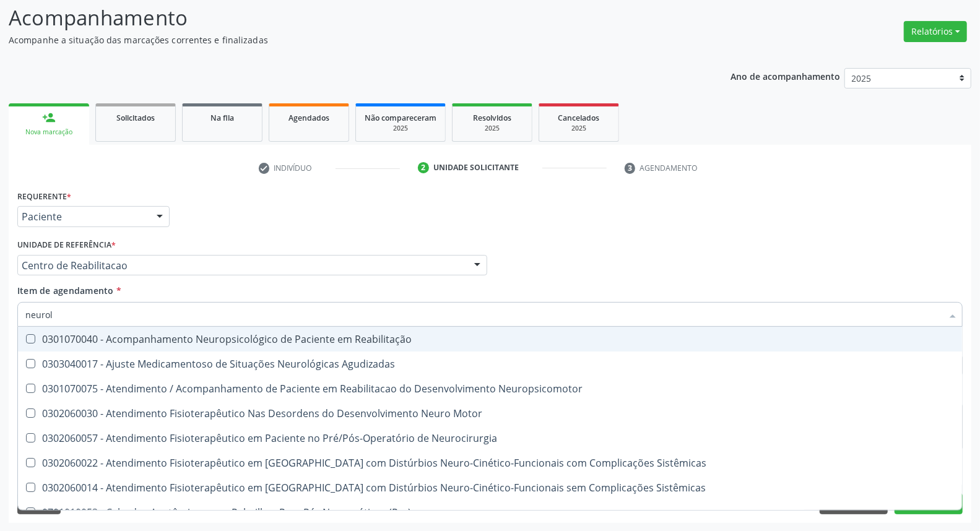 This screenshot has width=980, height=531. What do you see at coordinates (490, 364) in the screenshot?
I see `div: 0303040017 - Ajuste Medicamentoso de Situações Neurológicas Agudizadas` at bounding box center [490, 364].